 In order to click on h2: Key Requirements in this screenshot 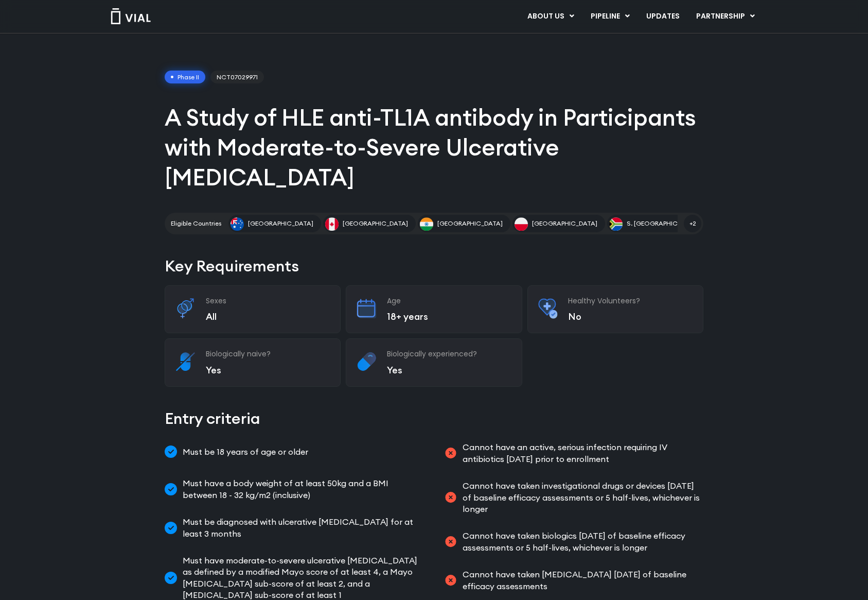, I will do `click(434, 266)`.